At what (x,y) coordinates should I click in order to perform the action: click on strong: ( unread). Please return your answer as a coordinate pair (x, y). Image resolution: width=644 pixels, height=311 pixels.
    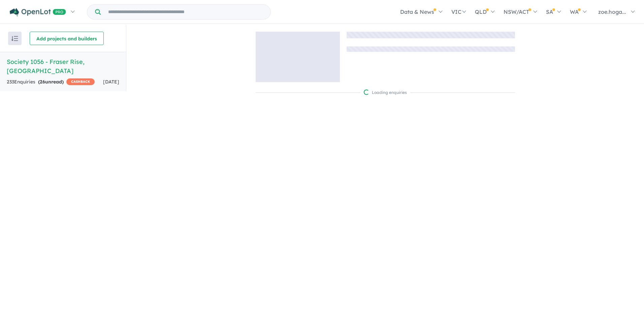
    Looking at the image, I should click on (51, 82).